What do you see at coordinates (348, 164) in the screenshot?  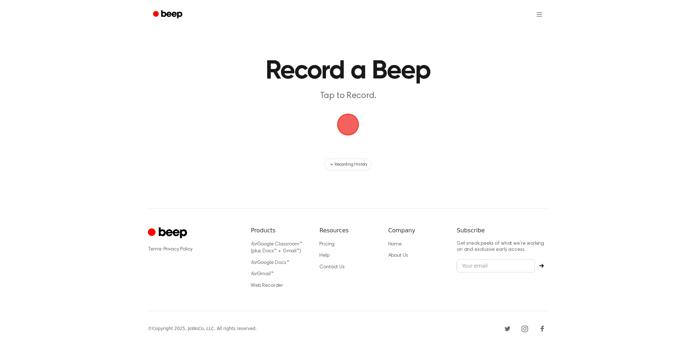 I see `button: Recording History` at bounding box center [348, 164].